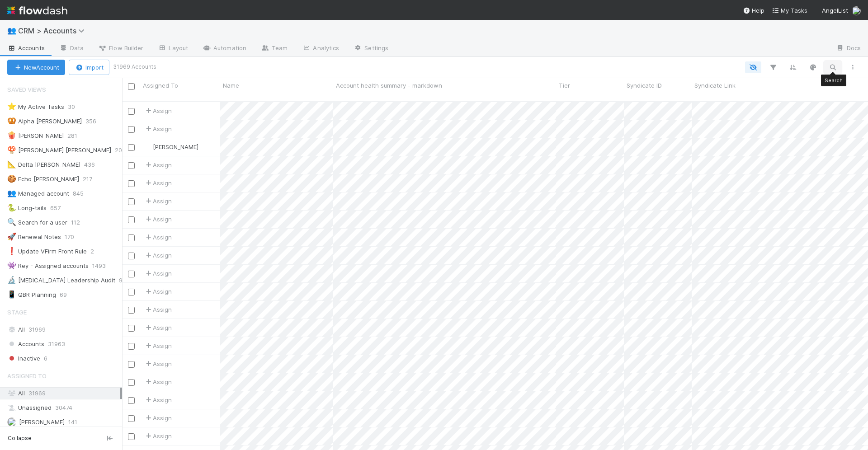  What do you see at coordinates (96, 251) in the screenshot?
I see `span: 2` at bounding box center [96, 251].